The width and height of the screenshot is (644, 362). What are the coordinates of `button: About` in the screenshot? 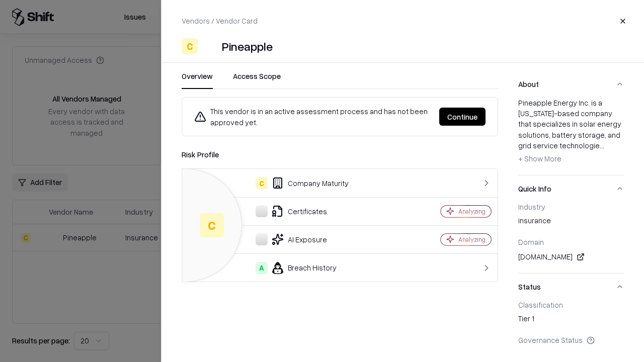 It's located at (571, 84).